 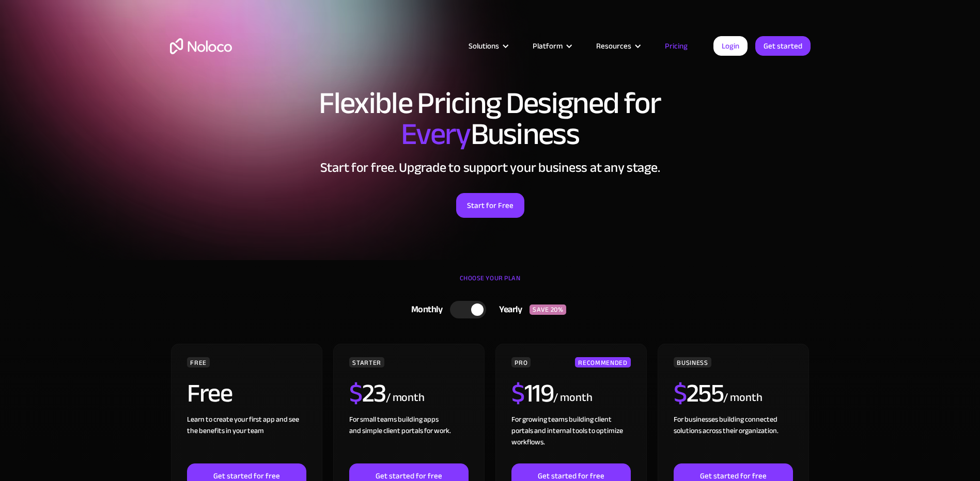 I want to click on a: Login, so click(x=730, y=46).